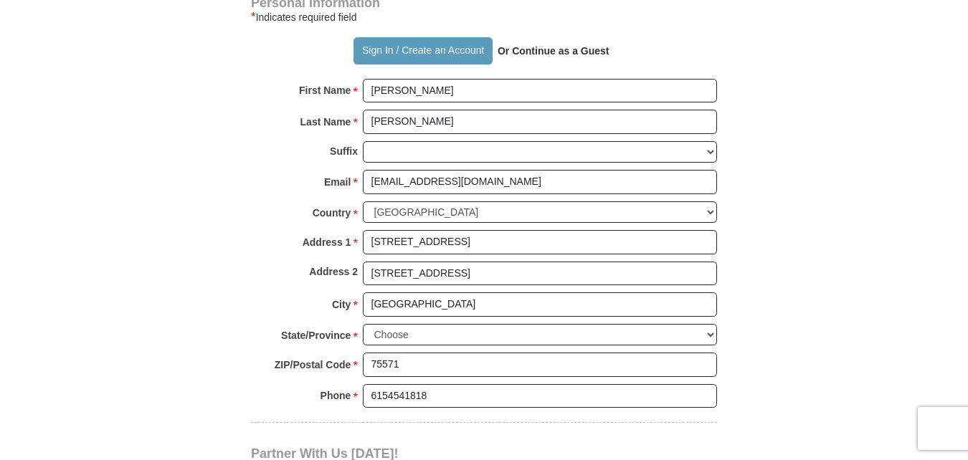 The width and height of the screenshot is (968, 460). Describe the element at coordinates (422, 51) in the screenshot. I see `button: Sign In / Create an Account` at that location.